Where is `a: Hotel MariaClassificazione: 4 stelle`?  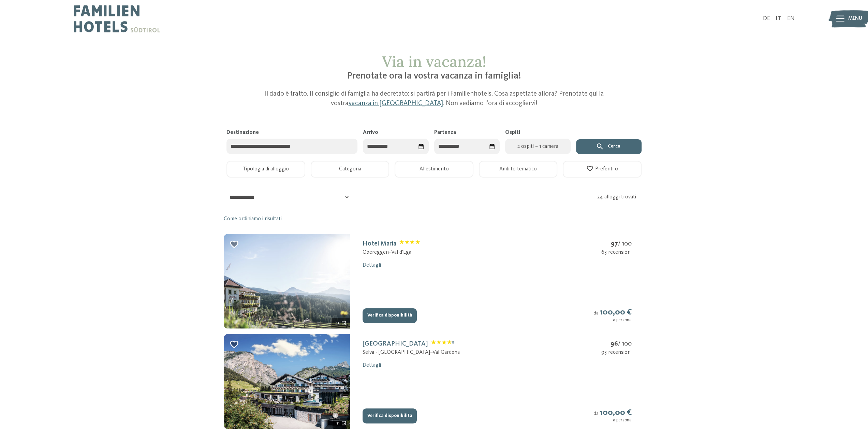 a: Hotel MariaClassificazione: 4 stelle is located at coordinates (391, 244).